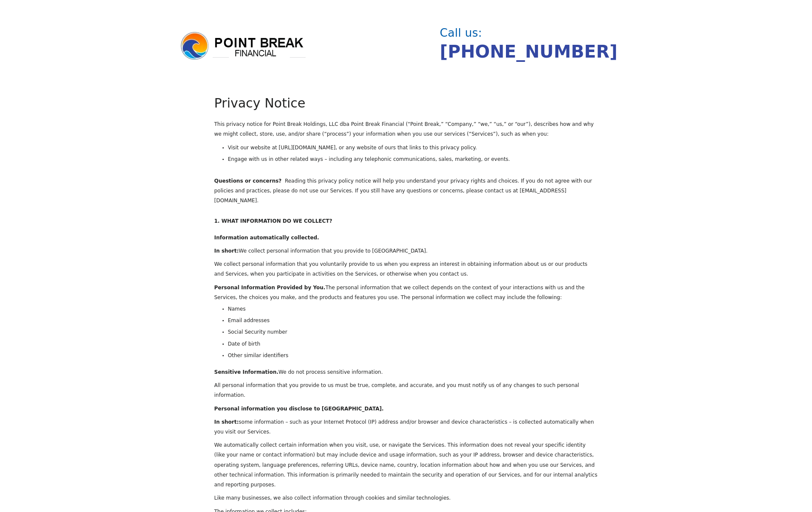 This screenshot has height=512, width=812. I want to click on span: The personal information that we collect depends on the context of your interactions with us and ..., so click(400, 292).